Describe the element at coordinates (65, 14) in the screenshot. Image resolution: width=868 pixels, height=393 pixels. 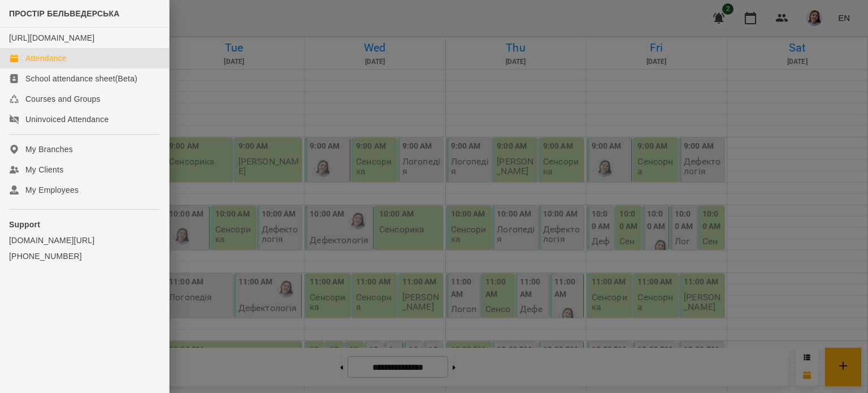
I see `span: ПРОСТІР БЕЛЬВЕДЕРСЬКА` at that location.